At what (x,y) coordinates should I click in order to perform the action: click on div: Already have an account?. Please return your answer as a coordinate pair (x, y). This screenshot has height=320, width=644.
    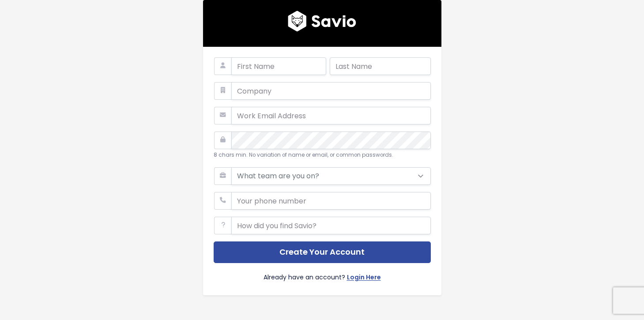
    Looking at the image, I should click on (322, 274).